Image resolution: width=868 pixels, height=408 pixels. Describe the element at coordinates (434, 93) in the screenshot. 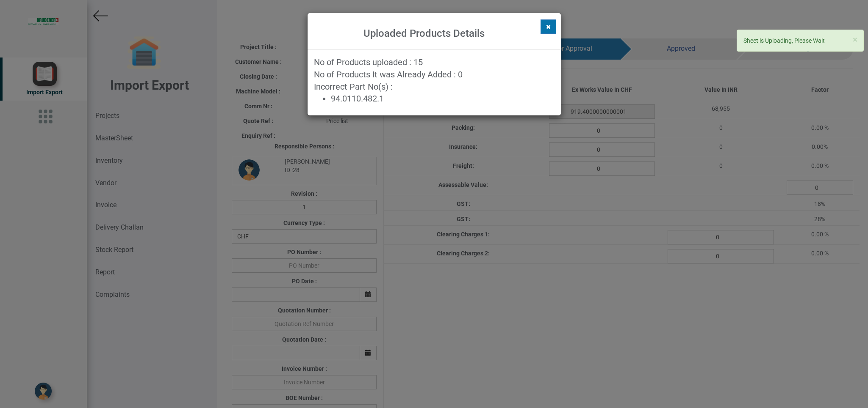

I see `div: Incorrect Part No(s) :` at that location.